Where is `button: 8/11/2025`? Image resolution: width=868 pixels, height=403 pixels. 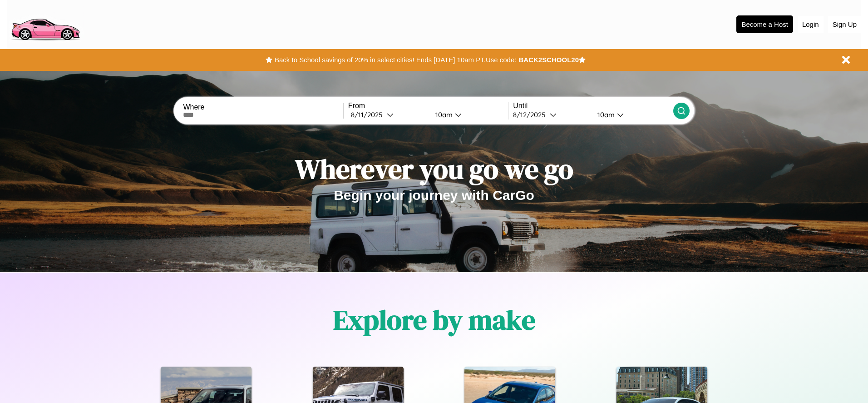
button: 8/11/2025 is located at coordinates (388, 115).